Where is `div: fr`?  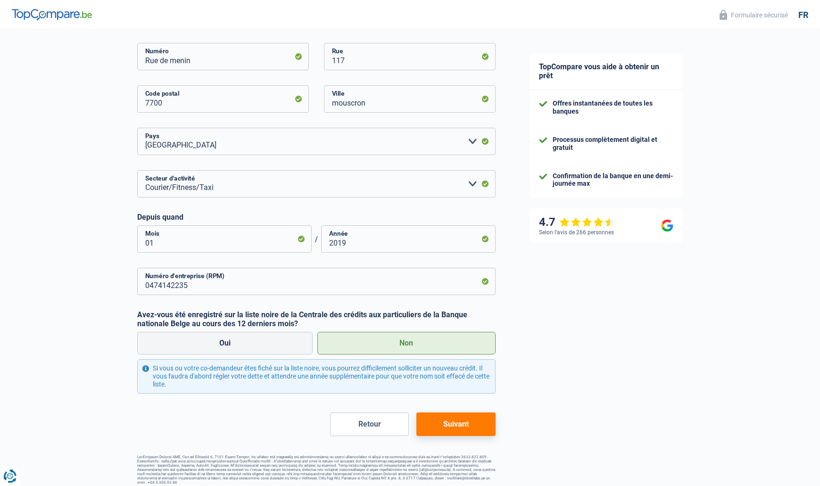 div: fr is located at coordinates (803, 15).